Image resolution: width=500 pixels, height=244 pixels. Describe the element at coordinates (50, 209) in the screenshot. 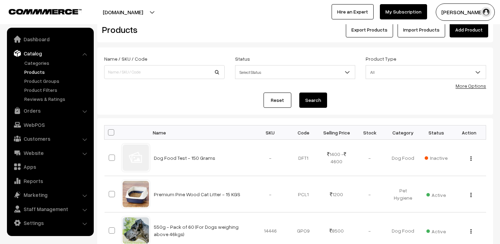

I see `a: Staff Management` at that location.